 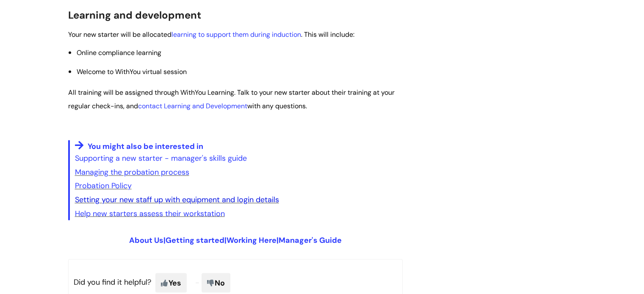 What do you see at coordinates (193, 106) in the screenshot?
I see `a: contact Learning and Development` at bounding box center [193, 106].